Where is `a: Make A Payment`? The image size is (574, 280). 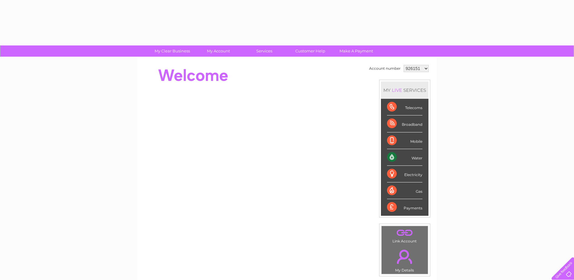
a: Make A Payment is located at coordinates (356, 51).